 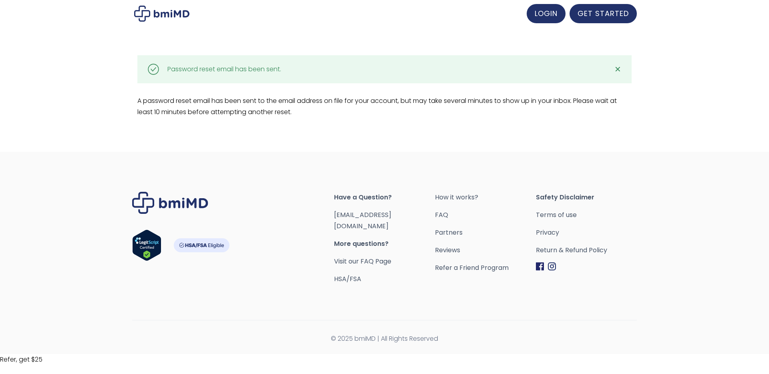 What do you see at coordinates (147, 245) in the screenshot?
I see `img: Verify Approval for www.bmimd.com` at bounding box center [147, 245].